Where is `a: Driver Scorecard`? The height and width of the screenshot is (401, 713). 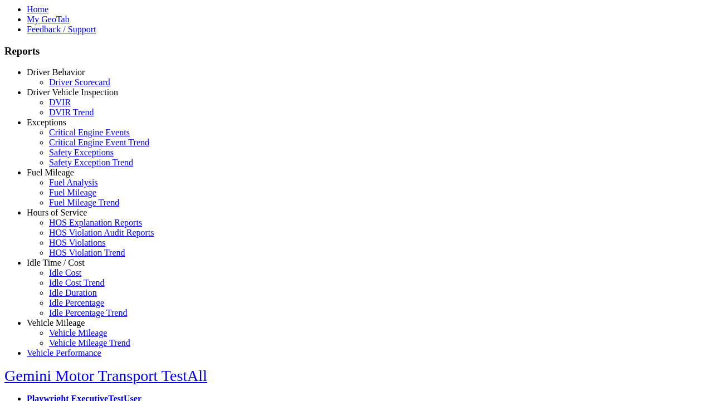 a: Driver Scorecard is located at coordinates (80, 82).